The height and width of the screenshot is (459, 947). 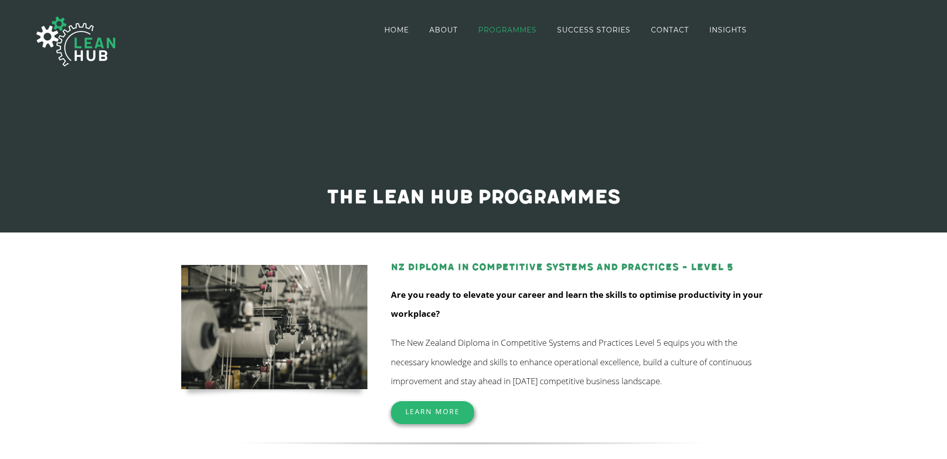 What do you see at coordinates (433, 412) in the screenshot?
I see `span: Learn More` at bounding box center [433, 412].